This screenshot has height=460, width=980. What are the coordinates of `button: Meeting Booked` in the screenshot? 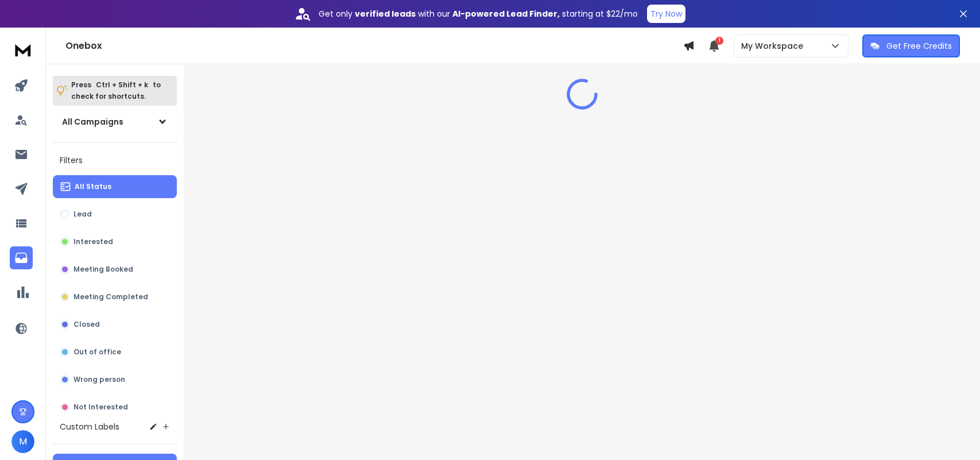 It's located at (115, 269).